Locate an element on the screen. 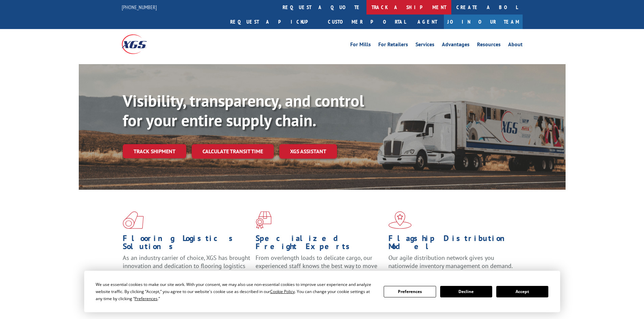 The width and height of the screenshot is (644, 319). a: XGS ASSISTANT is located at coordinates (308, 151).